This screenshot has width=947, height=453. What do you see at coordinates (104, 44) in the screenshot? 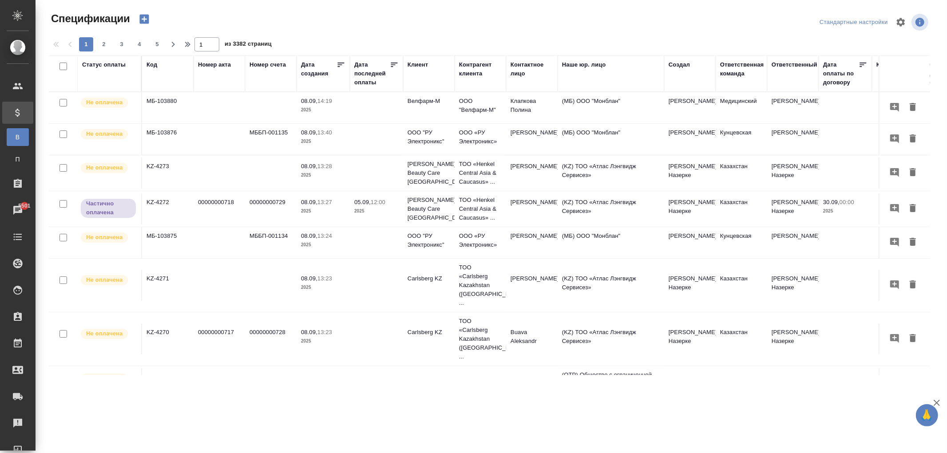
I see `button: 2` at bounding box center [104, 44].